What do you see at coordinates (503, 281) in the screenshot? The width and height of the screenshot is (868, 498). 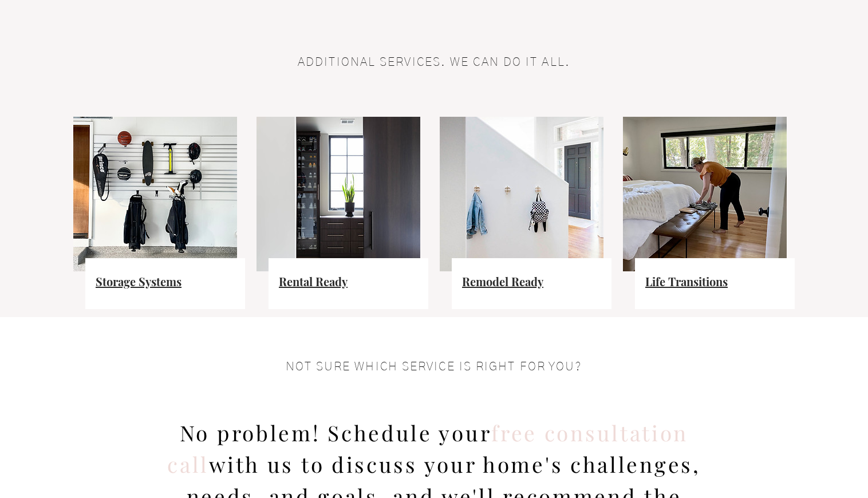 I see `a: Remodel Ready` at bounding box center [503, 281].